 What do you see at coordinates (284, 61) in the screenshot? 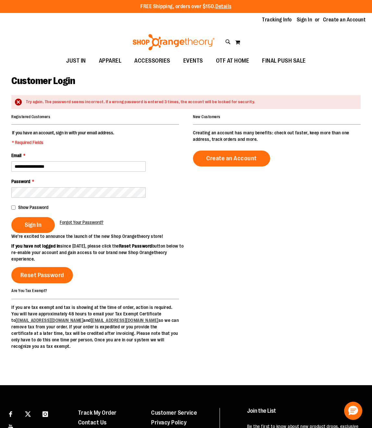
I see `a: FINAL PUSH SALE` at bounding box center [284, 61].